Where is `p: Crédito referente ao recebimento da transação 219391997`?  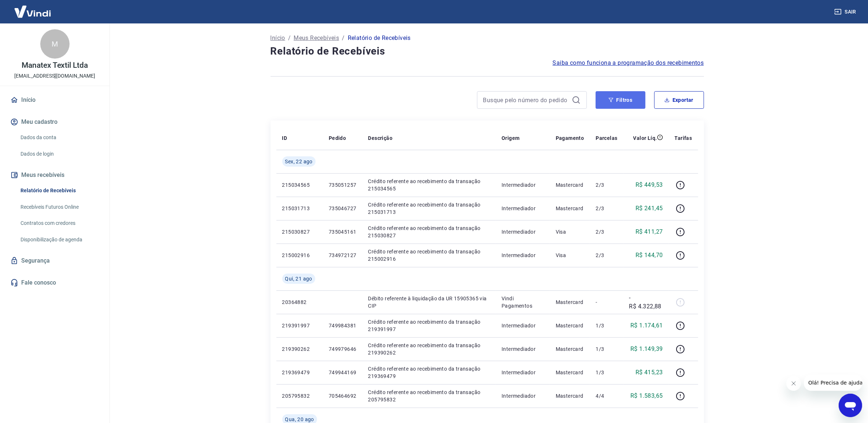
p: Crédito referente ao recebimento da transação 219391997 is located at coordinates (429, 326).